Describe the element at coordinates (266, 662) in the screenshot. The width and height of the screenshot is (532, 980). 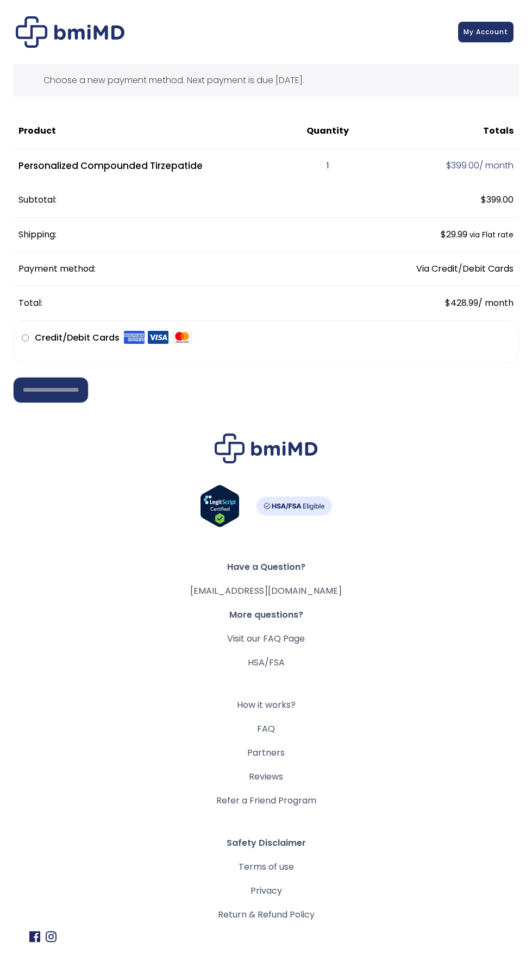
I see `a: HSA/FSA` at that location.